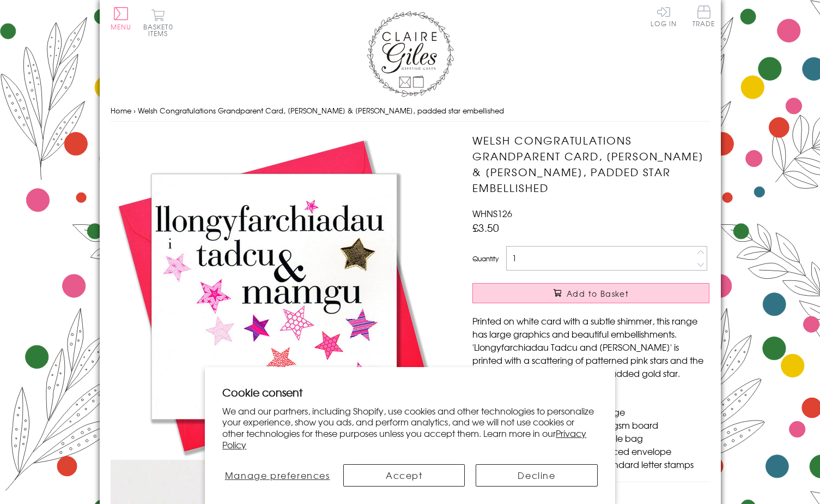  What do you see at coordinates (404, 438) in the screenshot?
I see `a: Privacy Policy` at bounding box center [404, 438].